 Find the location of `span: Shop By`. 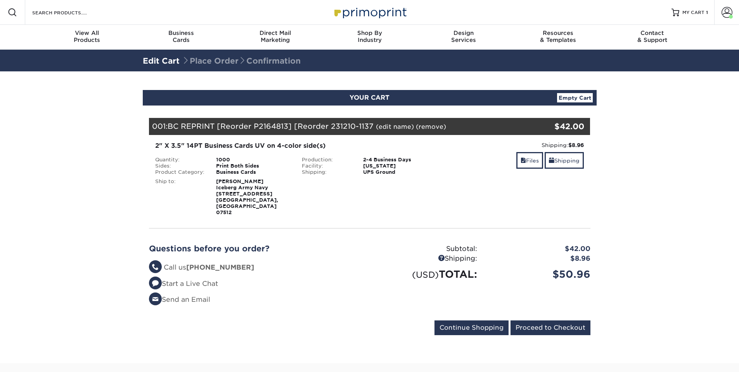

span: Shop By is located at coordinates (369, 33).